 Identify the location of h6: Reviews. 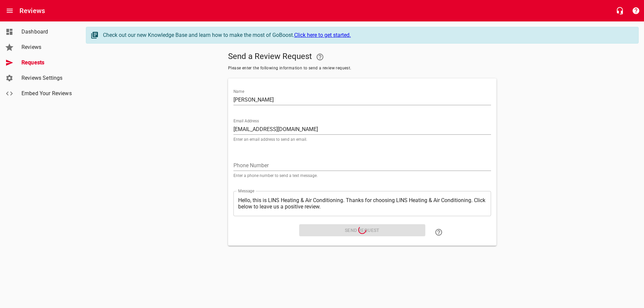
(32, 11).